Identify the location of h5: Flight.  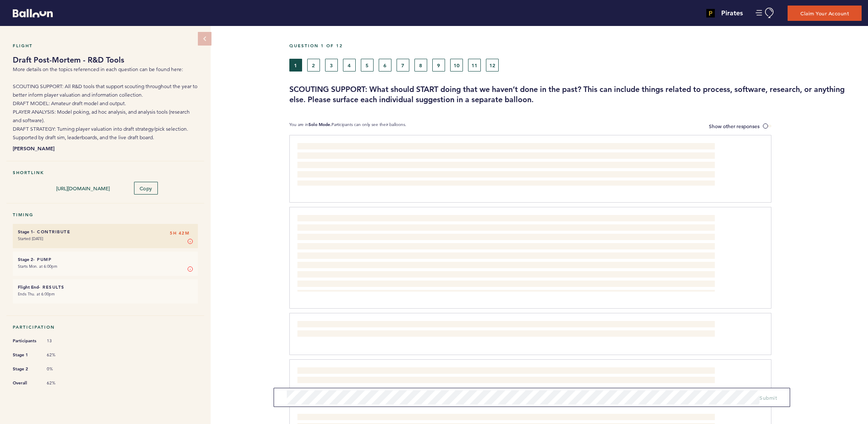
(105, 46).